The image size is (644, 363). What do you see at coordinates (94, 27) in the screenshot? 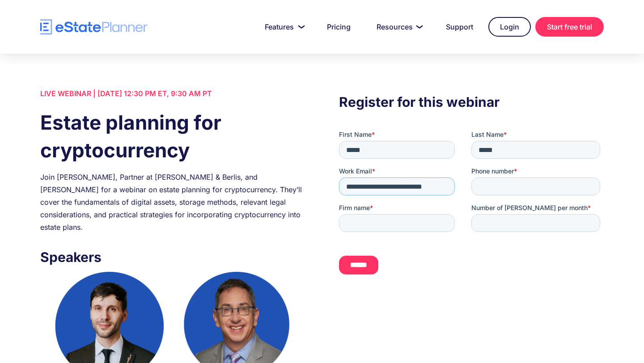
I see `a: home` at bounding box center [94, 27].